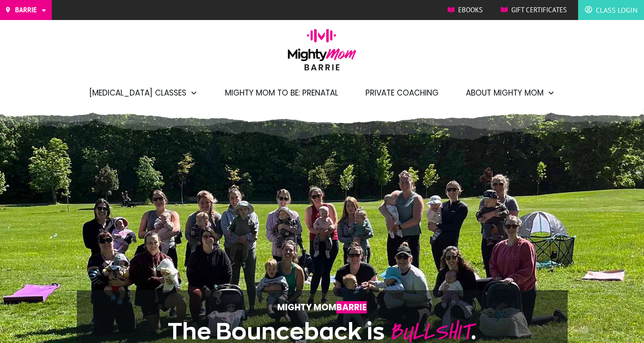 The image size is (644, 343). I want to click on span: Gift Certificates, so click(539, 10).